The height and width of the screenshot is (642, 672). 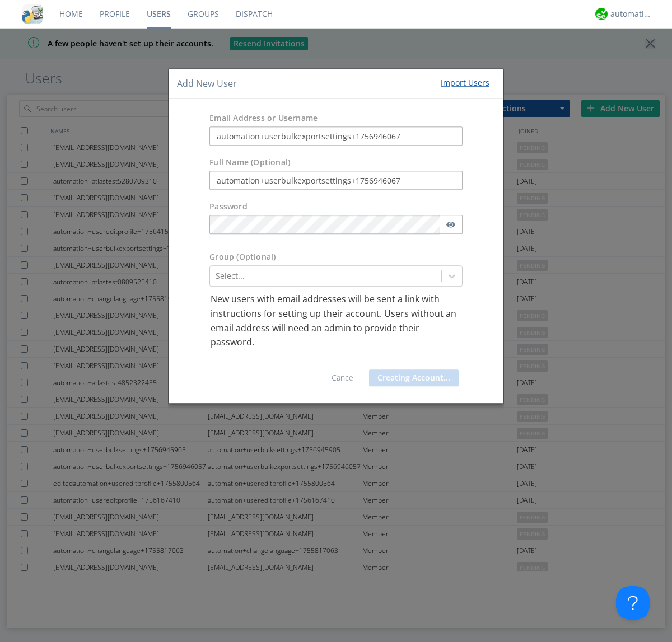 What do you see at coordinates (243, 258) in the screenshot?
I see `label: Group (Optional)` at bounding box center [243, 258].